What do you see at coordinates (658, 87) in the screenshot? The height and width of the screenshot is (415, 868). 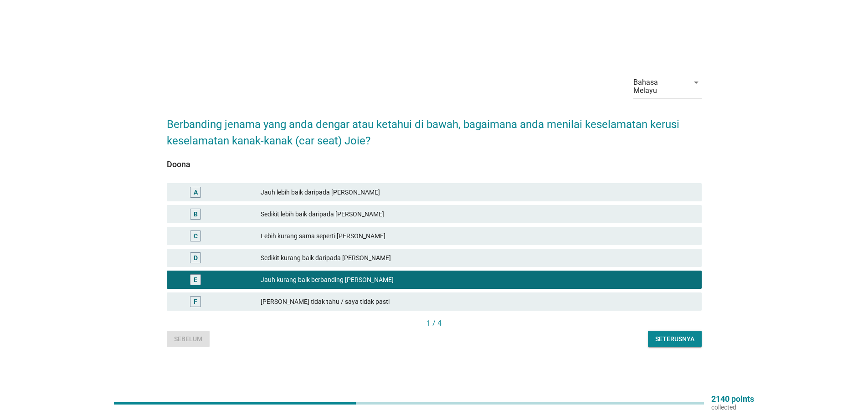 I see `div: Bahasa Melayu` at bounding box center [658, 87].